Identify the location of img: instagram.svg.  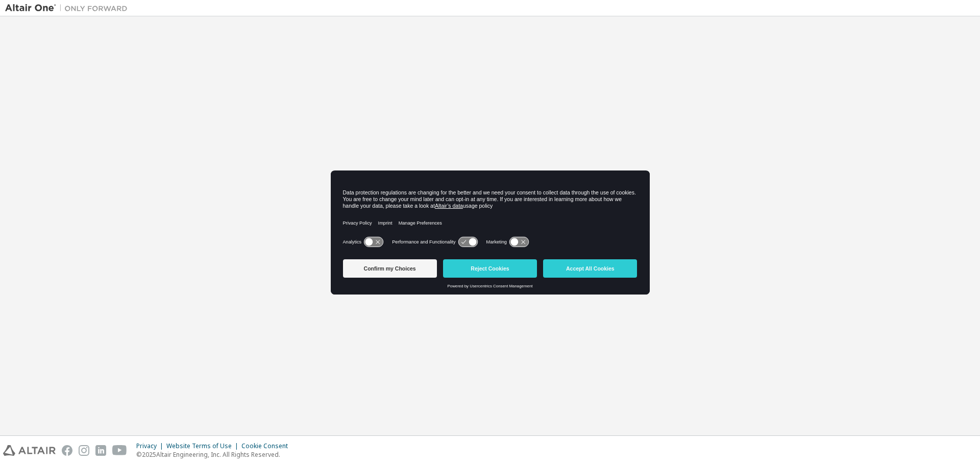
(84, 450).